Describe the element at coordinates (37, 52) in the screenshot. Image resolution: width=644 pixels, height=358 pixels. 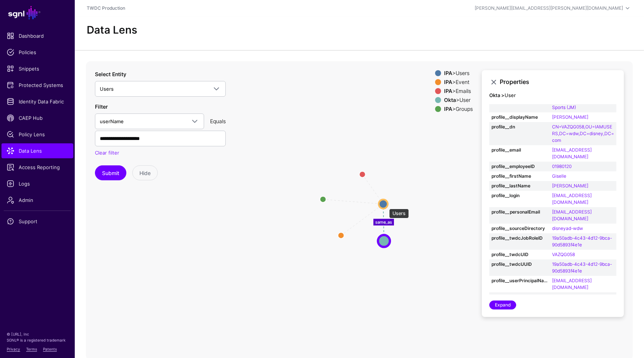
I see `a: Policies` at that location.